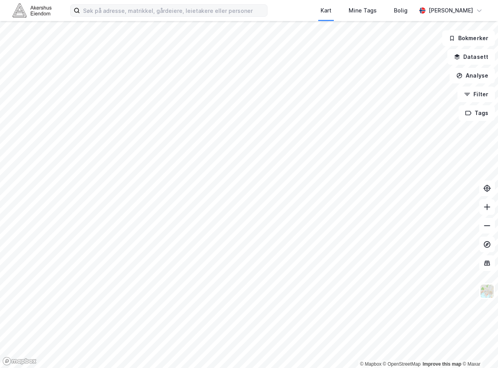 The height and width of the screenshot is (368, 498). What do you see at coordinates (476, 94) in the screenshot?
I see `button: Filter` at bounding box center [476, 94].